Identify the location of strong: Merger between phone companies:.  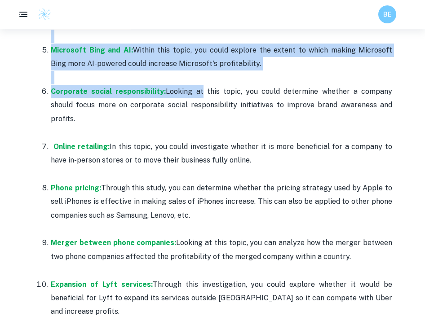
(113, 242).